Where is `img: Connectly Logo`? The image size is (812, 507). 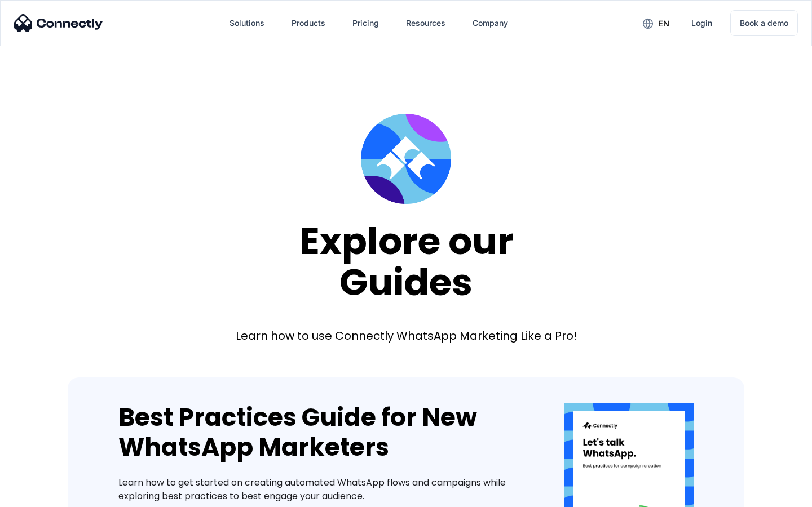 img: Connectly Logo is located at coordinates (58, 23).